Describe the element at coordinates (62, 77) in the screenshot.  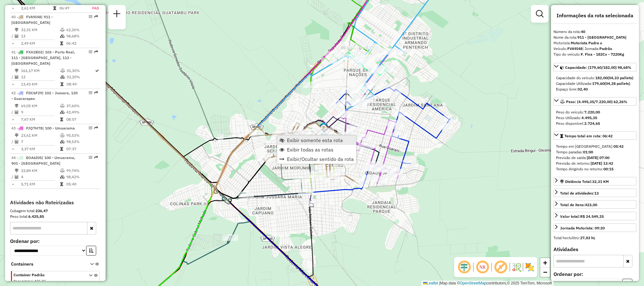
I see `i: % de utilização da cubagem` at that location.